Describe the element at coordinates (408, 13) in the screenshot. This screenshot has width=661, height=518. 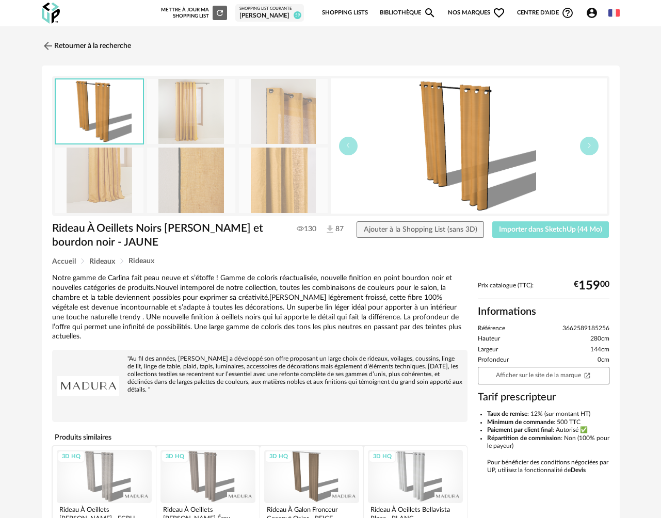
I see `a: BibliothèqueMagnify icon` at that location.